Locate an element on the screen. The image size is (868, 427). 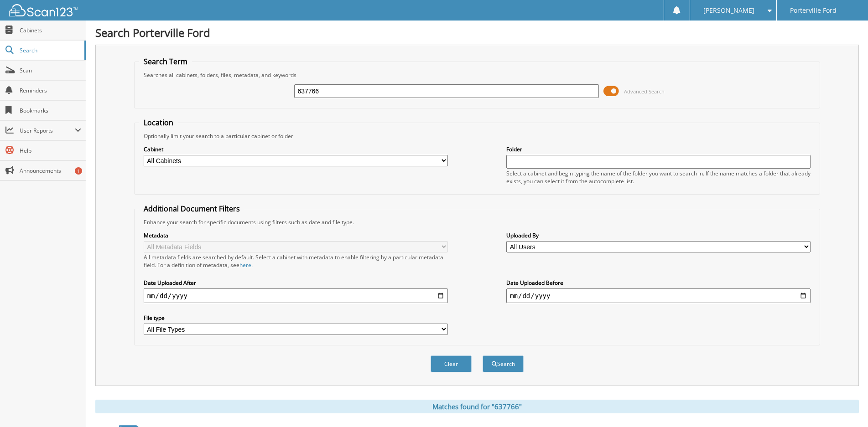
div: Select a cabinet and begin typing the name of the folder you want to search in. If the name match... is located at coordinates (659, 177).